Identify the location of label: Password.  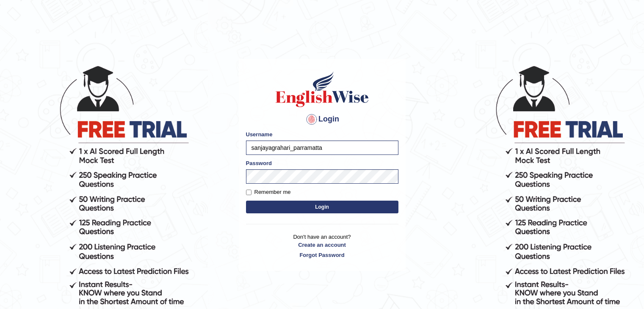
(259, 163).